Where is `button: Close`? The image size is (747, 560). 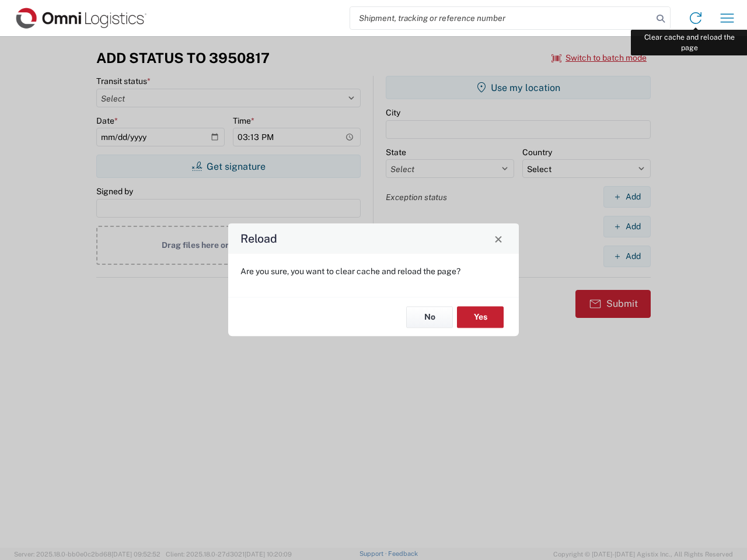
button: Close is located at coordinates (498, 239).